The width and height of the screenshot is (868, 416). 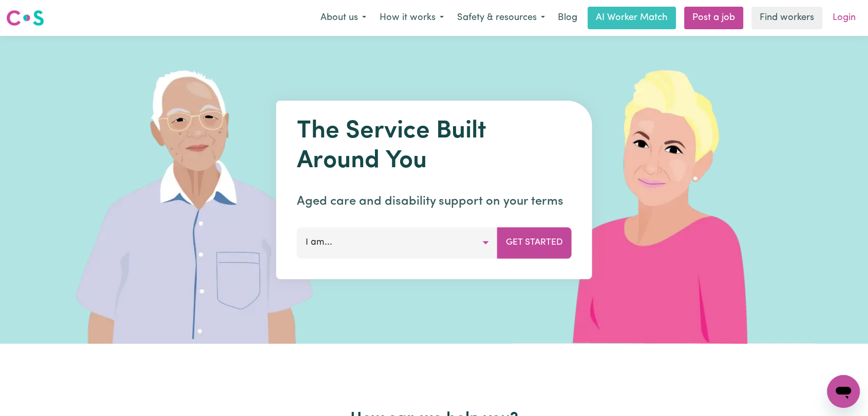 What do you see at coordinates (844, 18) in the screenshot?
I see `a: Login` at bounding box center [844, 18].